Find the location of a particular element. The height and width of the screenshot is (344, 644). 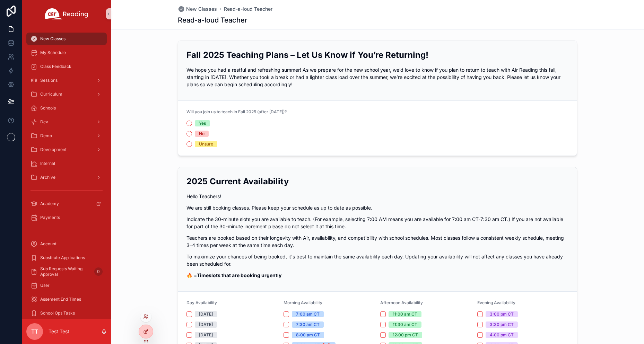

div: 7:00 am CT is located at coordinates (308, 314).